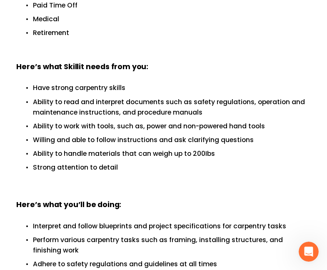 The height and width of the screenshot is (270, 327). I want to click on p: Adhere to safety regulations and guidelines at all times, so click(172, 264).